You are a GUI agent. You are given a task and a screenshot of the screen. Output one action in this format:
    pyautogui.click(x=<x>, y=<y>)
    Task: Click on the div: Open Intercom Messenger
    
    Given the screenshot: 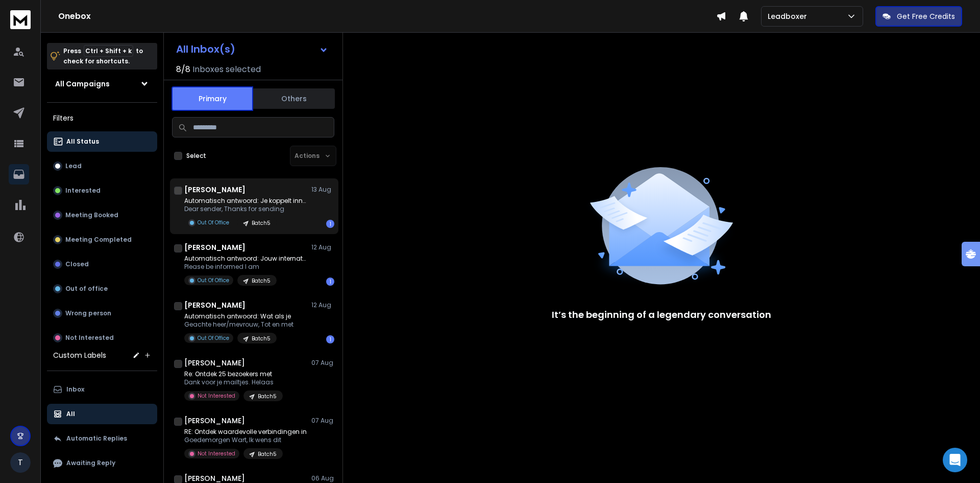 What is the action you would take?
    pyautogui.click(x=955, y=460)
    